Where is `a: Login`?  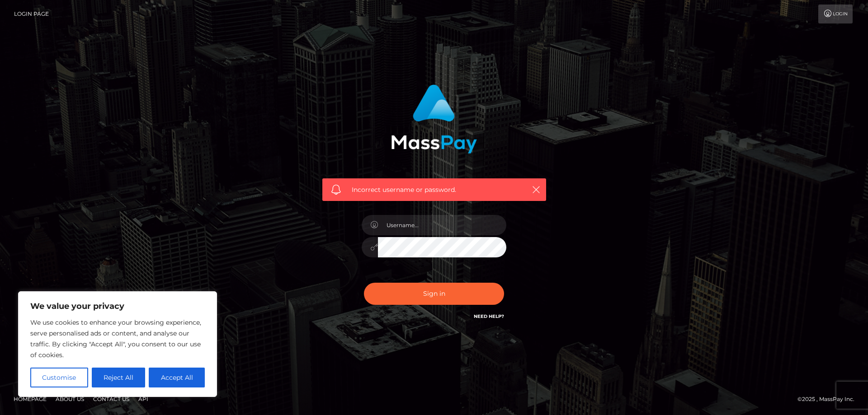 a: Login is located at coordinates (835, 14).